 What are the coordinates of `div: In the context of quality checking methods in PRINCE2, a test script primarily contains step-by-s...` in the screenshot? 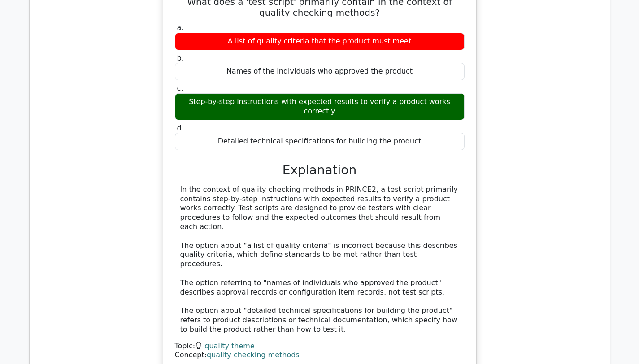 It's located at (320, 259).